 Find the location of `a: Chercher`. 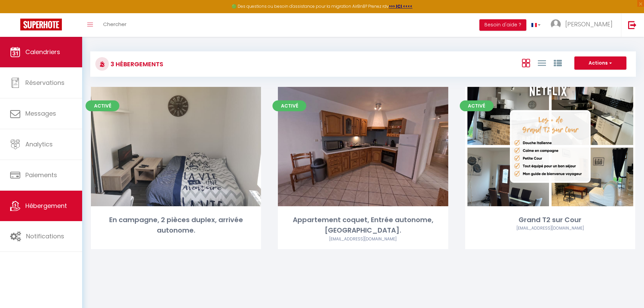

a: Chercher is located at coordinates (115, 25).